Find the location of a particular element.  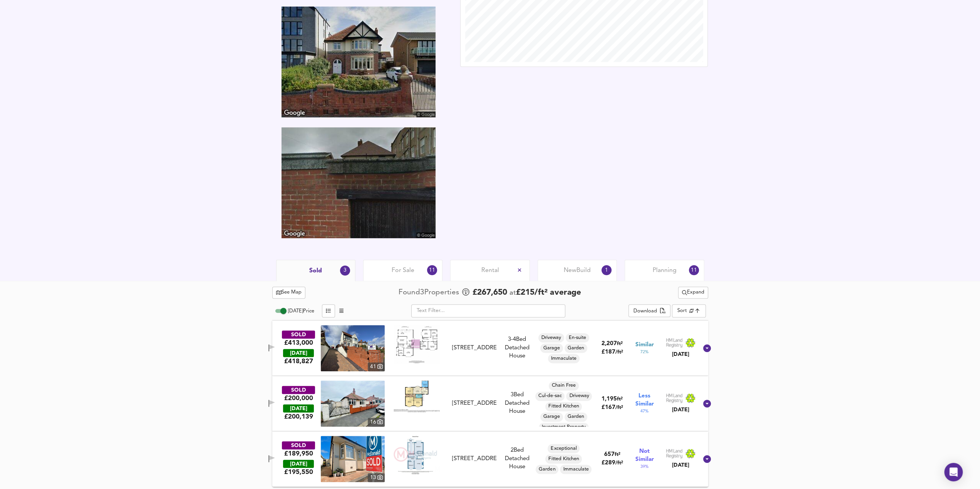

button: See Map is located at coordinates (289, 292).